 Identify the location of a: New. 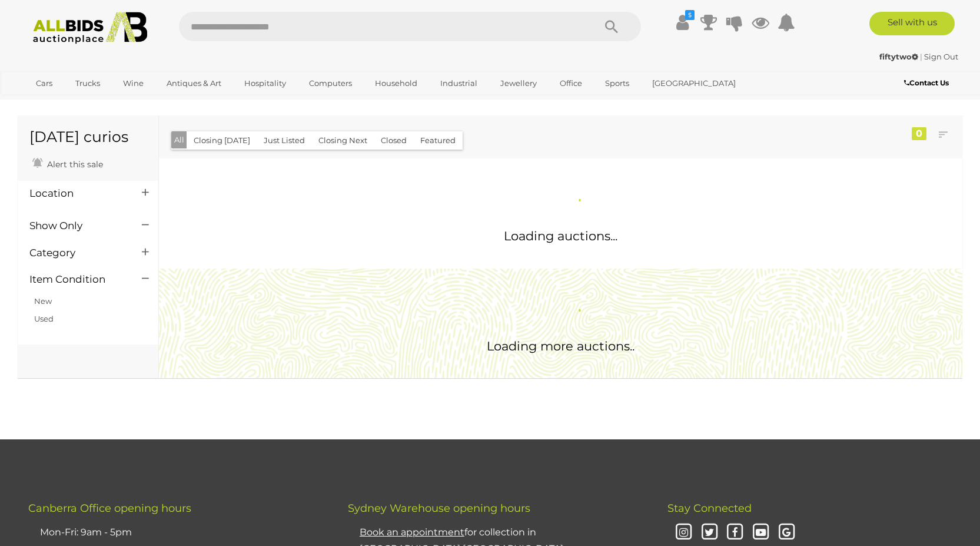
(43, 300).